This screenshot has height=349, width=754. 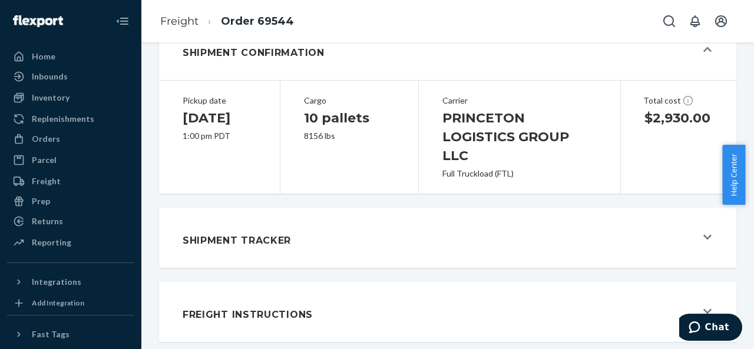 I want to click on img: Flexport logo, so click(x=38, y=21).